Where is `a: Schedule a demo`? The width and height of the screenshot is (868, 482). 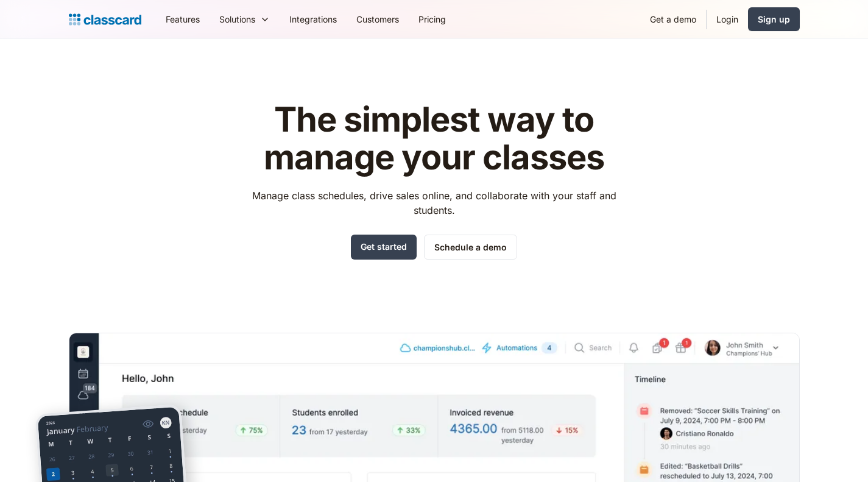
a: Schedule a demo is located at coordinates (470, 247).